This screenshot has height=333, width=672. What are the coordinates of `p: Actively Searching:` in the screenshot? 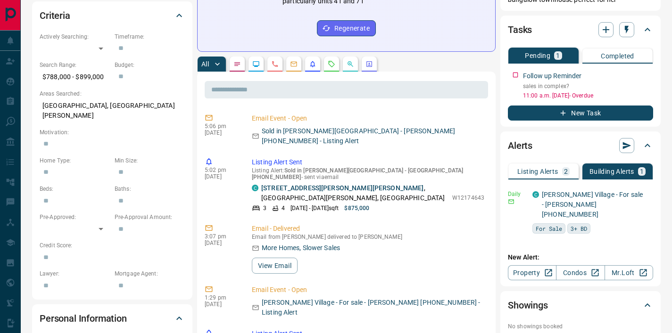 It's located at (74, 37).